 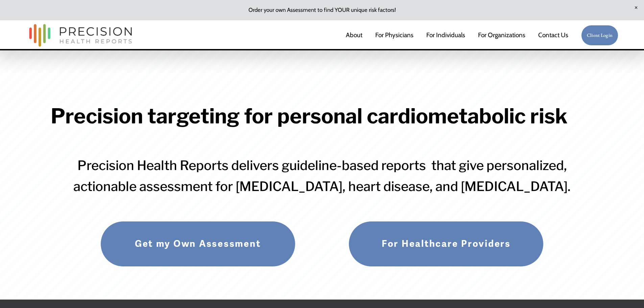 I want to click on strong: Precision targeting for personal cardiometabolic risk, so click(x=309, y=116).